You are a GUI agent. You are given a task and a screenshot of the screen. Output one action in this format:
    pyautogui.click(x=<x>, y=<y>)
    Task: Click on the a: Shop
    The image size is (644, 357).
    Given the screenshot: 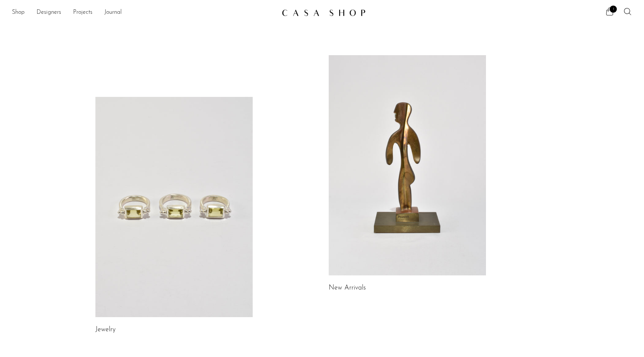 What is the action you would take?
    pyautogui.click(x=18, y=13)
    